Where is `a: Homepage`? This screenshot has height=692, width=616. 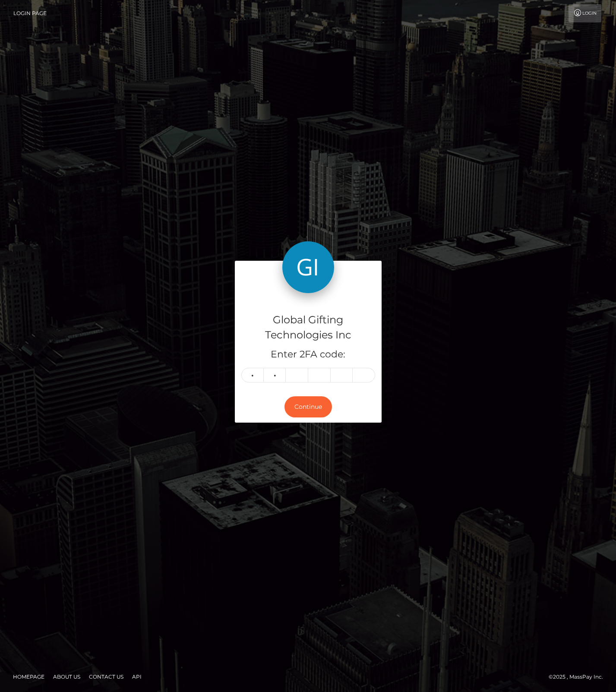
a: Homepage is located at coordinates (29, 677).